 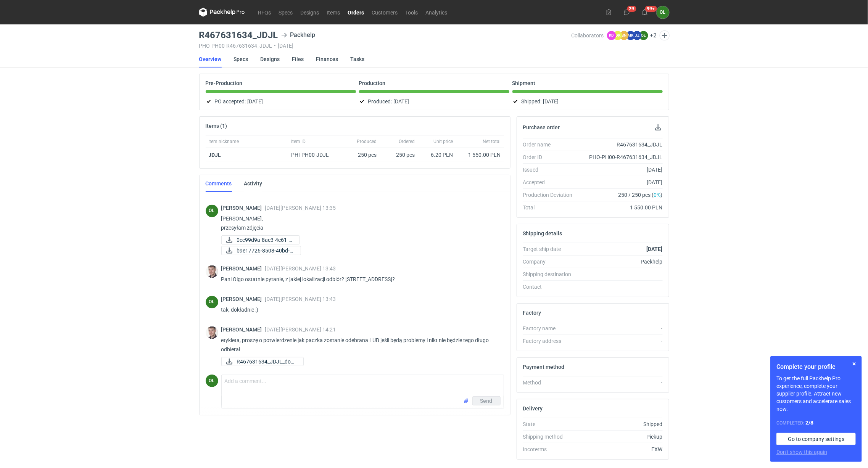 I want to click on a: Tools, so click(x=412, y=12).